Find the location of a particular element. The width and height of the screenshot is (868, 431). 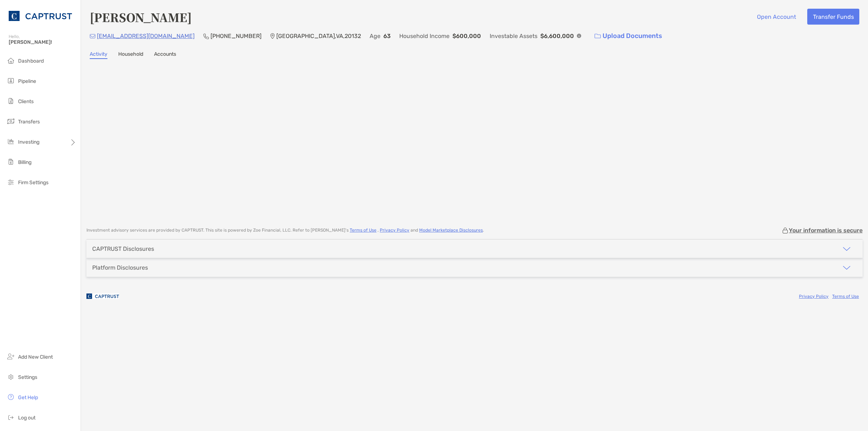

p: Age is located at coordinates (375, 36).